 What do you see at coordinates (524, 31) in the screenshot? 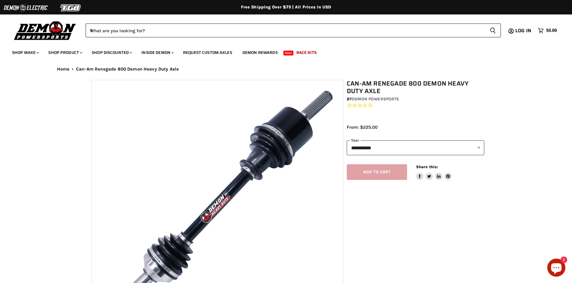
I see `a: Log in` at bounding box center [524, 31].